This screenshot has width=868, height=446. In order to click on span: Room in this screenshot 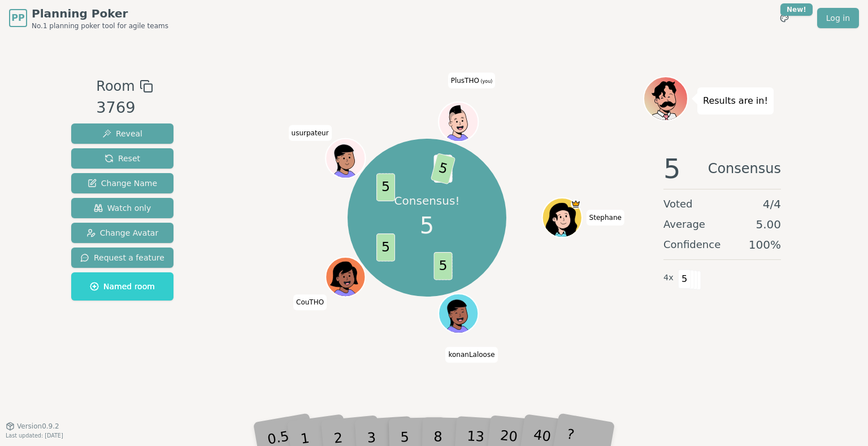, I will do `click(115, 86)`.